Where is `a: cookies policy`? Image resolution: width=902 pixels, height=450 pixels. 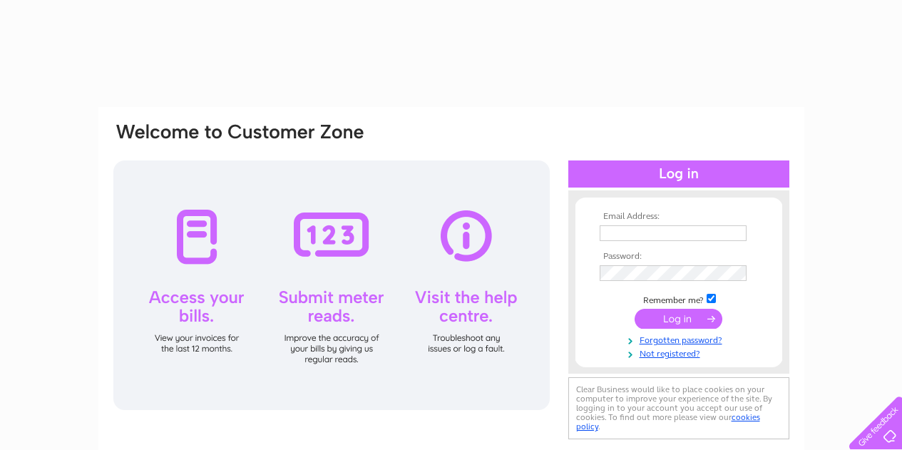
a: cookies policy is located at coordinates (668, 421).